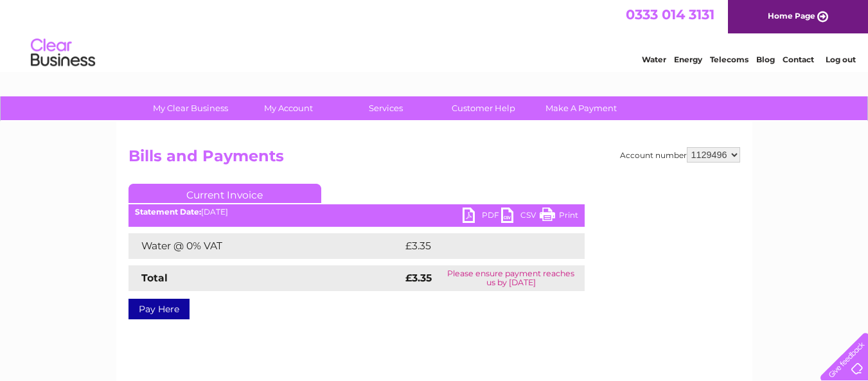  What do you see at coordinates (728, 59) in the screenshot?
I see `a: Telecoms` at bounding box center [728, 59].